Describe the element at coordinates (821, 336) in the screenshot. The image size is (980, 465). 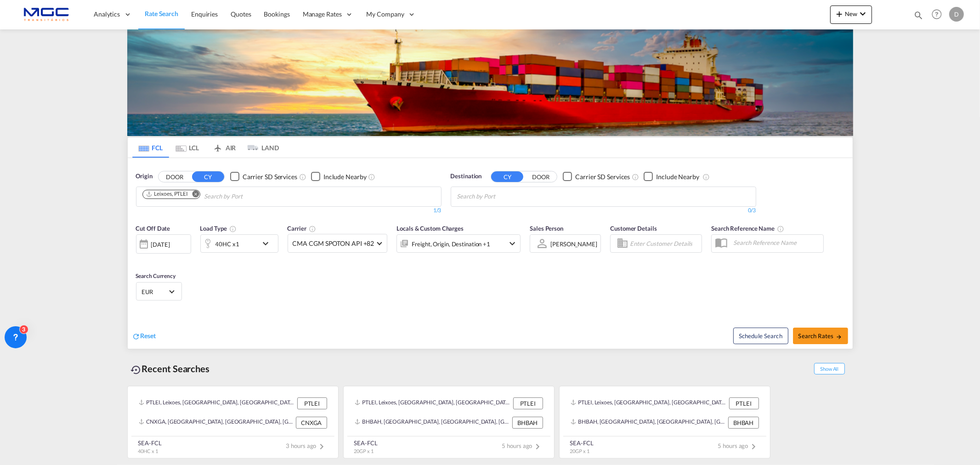
I see `span: Search Rates` at that location.